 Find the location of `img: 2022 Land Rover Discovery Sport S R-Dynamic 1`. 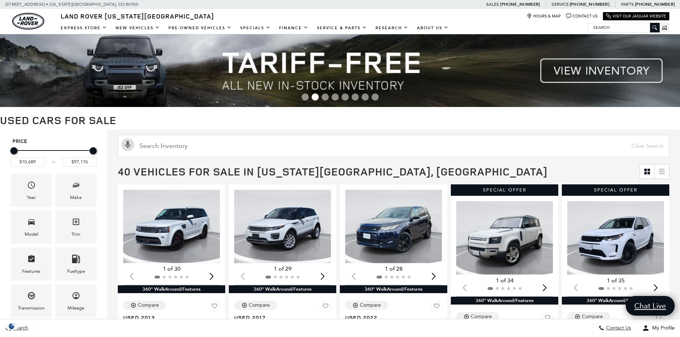

img: 2022 Land Rover Discovery Sport S R-Dynamic 1 is located at coordinates (394, 227).